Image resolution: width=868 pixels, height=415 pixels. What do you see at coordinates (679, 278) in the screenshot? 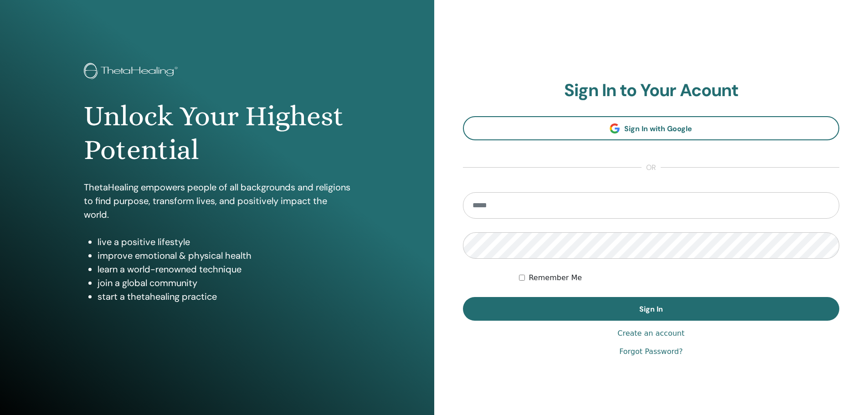
I see `div: Keep me authenticated indefinitely or until I manually logout` at bounding box center [679, 278].